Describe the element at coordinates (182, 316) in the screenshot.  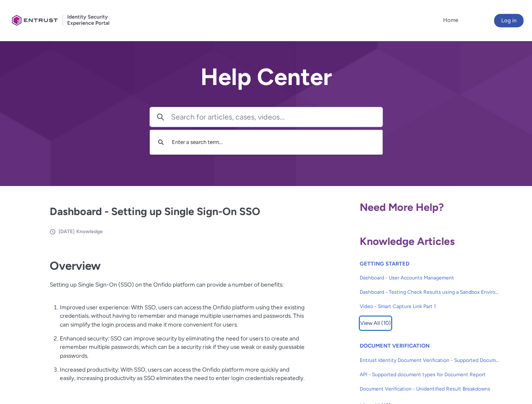
I see `p: Improved user experience: With SSO, users can access the Onfido platform using their existing cre...` at that location.